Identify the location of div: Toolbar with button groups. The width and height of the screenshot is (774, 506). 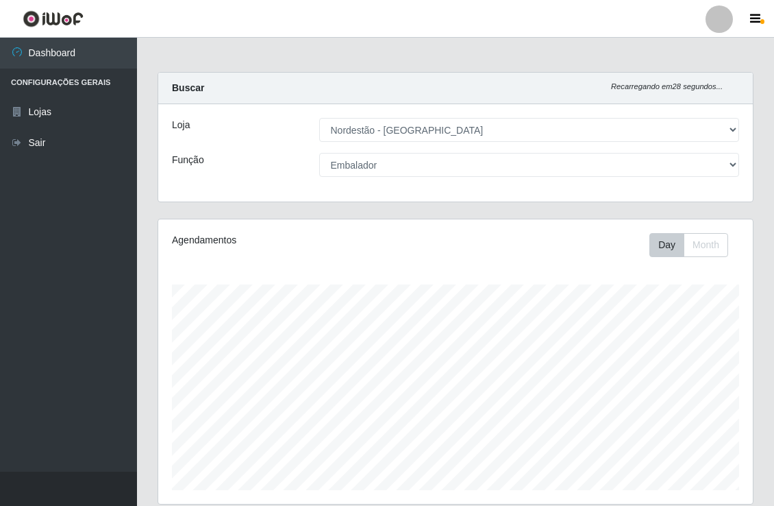
(694, 245).